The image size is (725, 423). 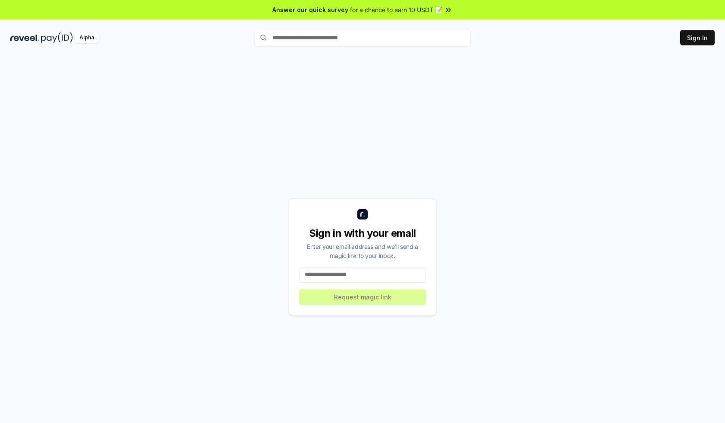 What do you see at coordinates (310, 10) in the screenshot?
I see `span: Answer our quick survey` at bounding box center [310, 10].